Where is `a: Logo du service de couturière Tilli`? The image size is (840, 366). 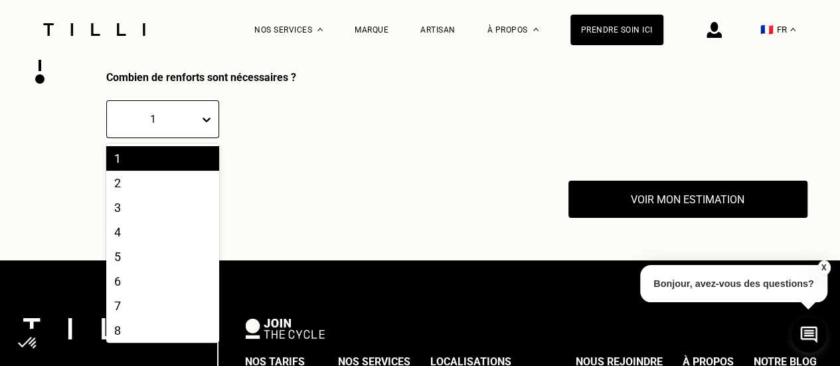
a: Logo du service de couturière Tilli is located at coordinates (94, 29).